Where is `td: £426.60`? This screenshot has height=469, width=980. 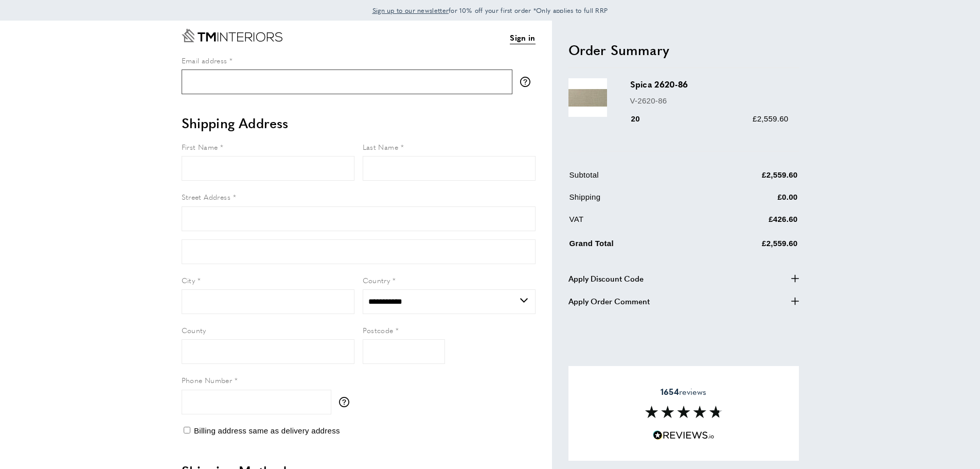
td: £426.60 is located at coordinates (747, 223).